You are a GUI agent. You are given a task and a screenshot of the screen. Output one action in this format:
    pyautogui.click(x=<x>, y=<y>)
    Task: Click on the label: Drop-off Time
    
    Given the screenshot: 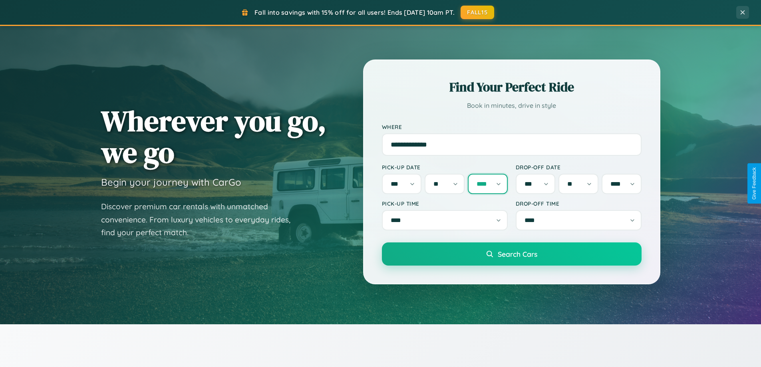 What is the action you would take?
    pyautogui.click(x=579, y=203)
    